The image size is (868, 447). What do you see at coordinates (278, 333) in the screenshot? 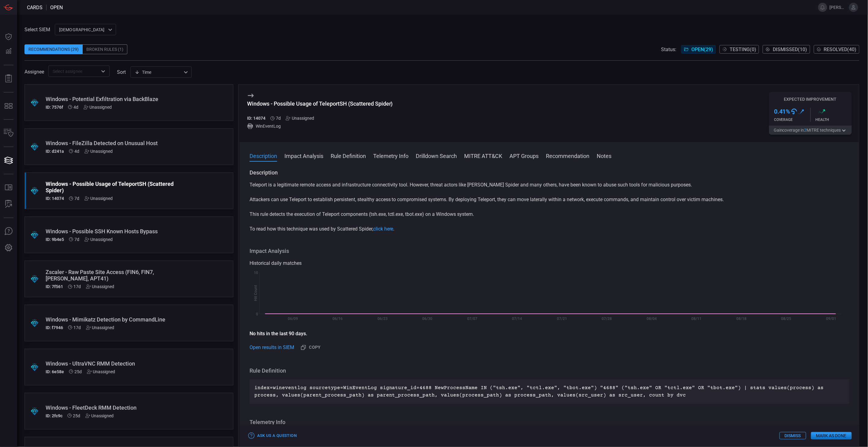
I see `strong: No hits in the last 90 days.` at bounding box center [278, 333].